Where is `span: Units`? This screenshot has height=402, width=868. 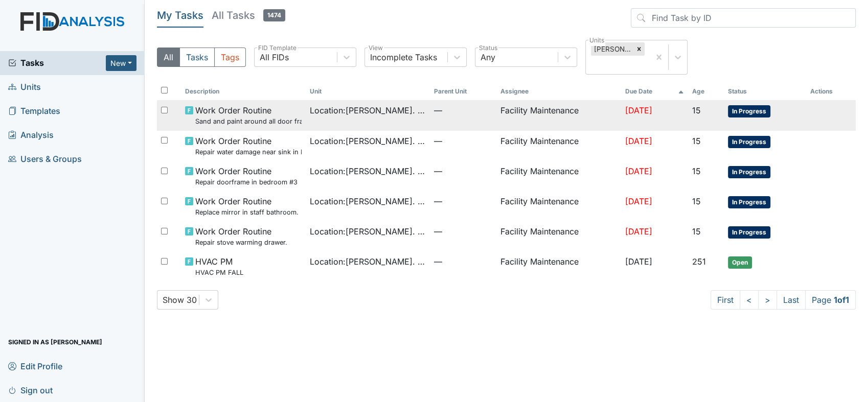 span: Units is located at coordinates (25, 87).